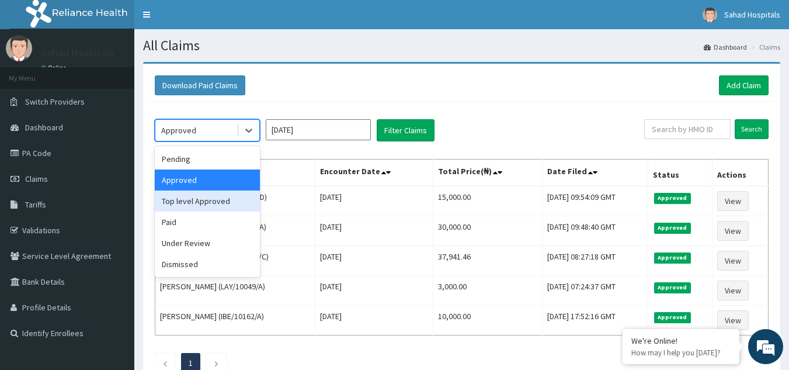 Image resolution: width=789 pixels, height=370 pixels. I want to click on th: Date Filed, so click(595, 173).